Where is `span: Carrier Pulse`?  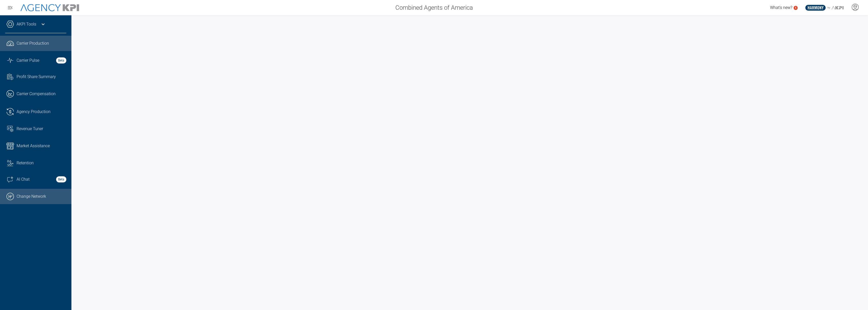
span: Carrier Pulse is located at coordinates (28, 61).